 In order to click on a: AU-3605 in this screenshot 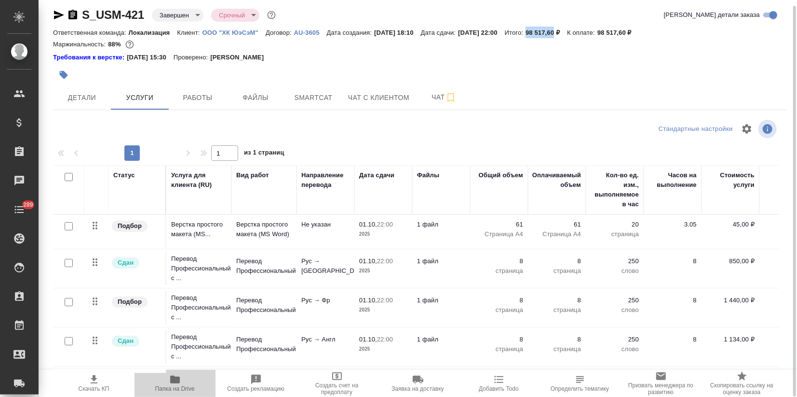, I will do `click(311, 32)`.